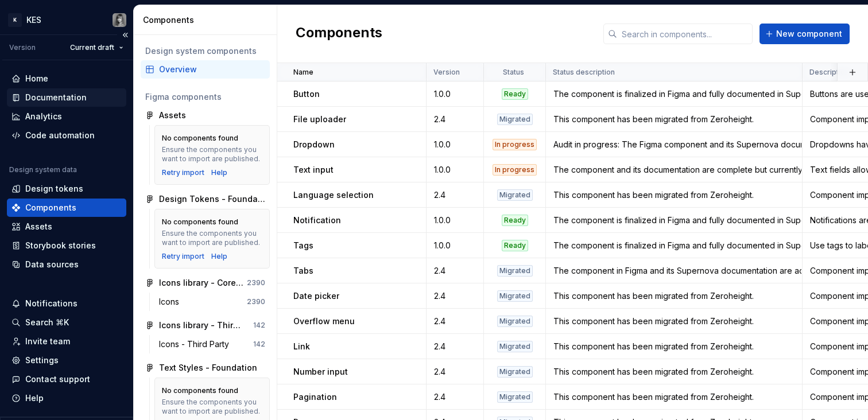 The width and height of the screenshot is (868, 420). I want to click on p: Status description, so click(584, 72).